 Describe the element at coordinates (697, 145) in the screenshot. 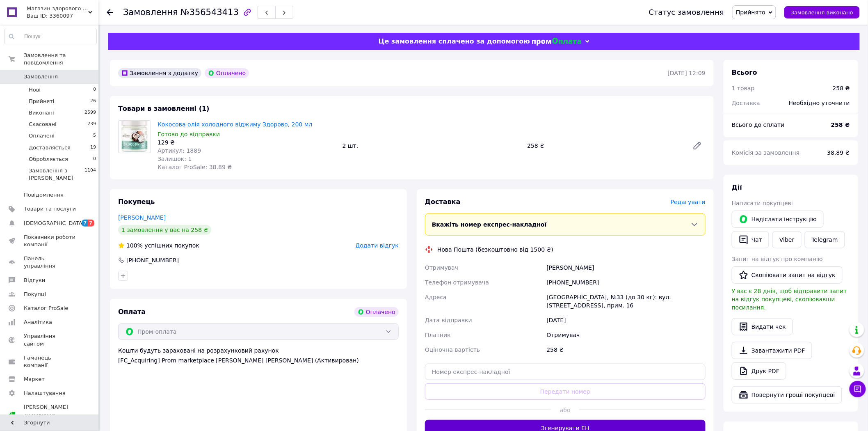

I see `a: Редагувати` at that location.